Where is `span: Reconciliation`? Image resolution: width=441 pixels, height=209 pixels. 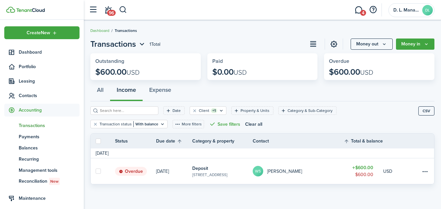 span: Reconciliation is located at coordinates (49, 181).